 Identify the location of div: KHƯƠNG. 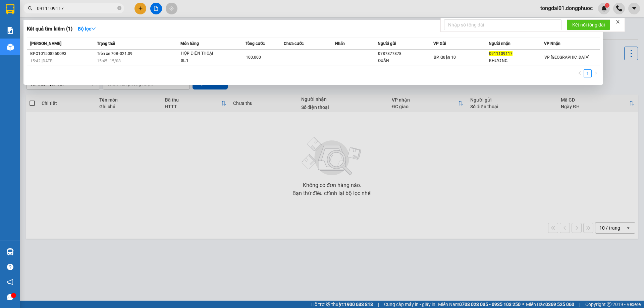
(516, 61).